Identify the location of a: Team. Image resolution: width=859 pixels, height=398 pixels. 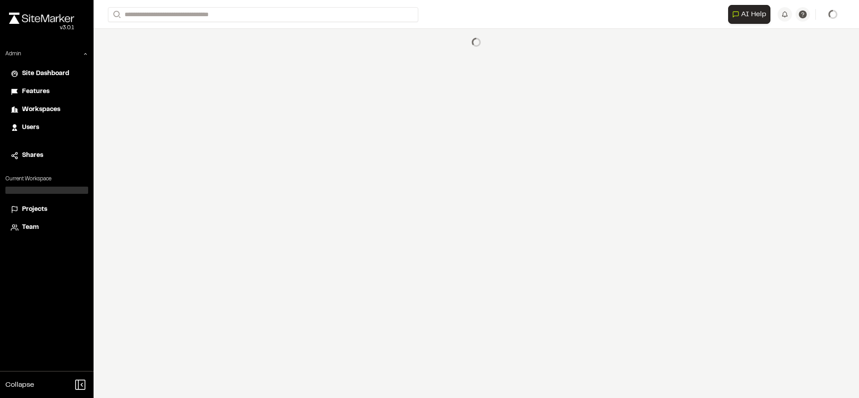
(47, 228).